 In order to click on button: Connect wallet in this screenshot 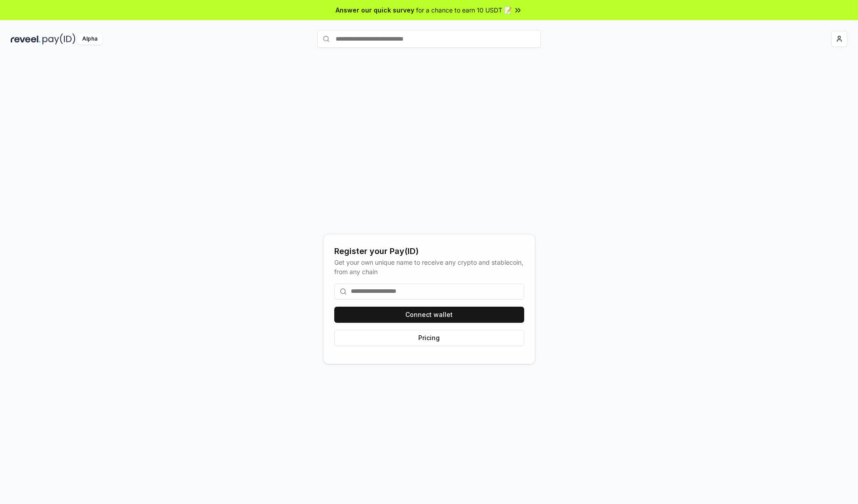, I will do `click(429, 315)`.